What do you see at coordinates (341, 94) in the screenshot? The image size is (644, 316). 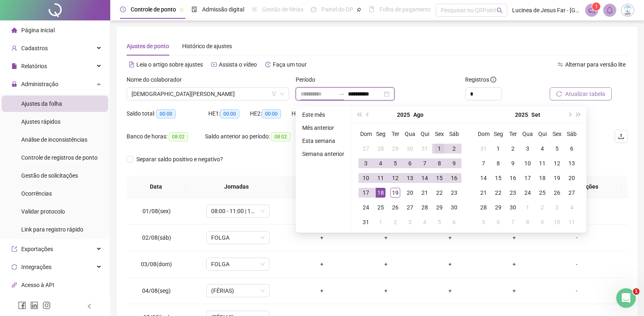 I see `span: to` at bounding box center [341, 94].